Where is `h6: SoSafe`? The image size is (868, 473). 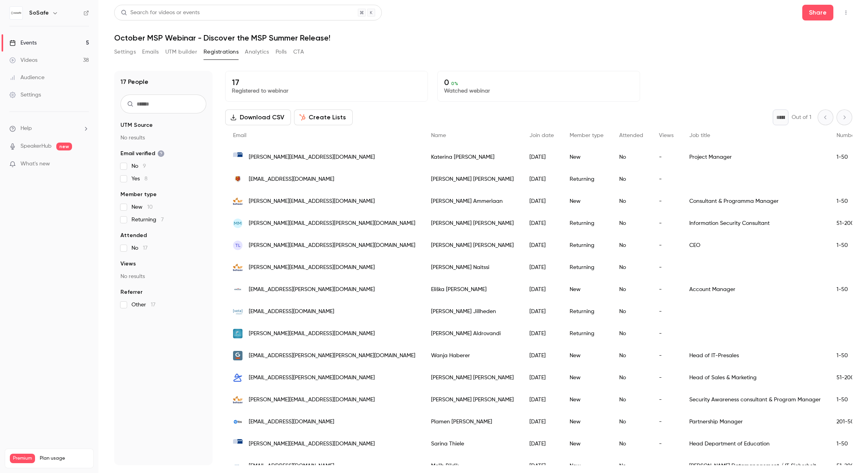
h6: SoSafe is located at coordinates (39, 13).